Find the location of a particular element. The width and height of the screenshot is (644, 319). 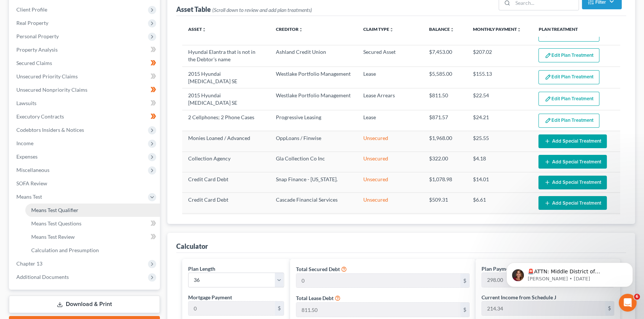

span: Income is located at coordinates (25, 143).